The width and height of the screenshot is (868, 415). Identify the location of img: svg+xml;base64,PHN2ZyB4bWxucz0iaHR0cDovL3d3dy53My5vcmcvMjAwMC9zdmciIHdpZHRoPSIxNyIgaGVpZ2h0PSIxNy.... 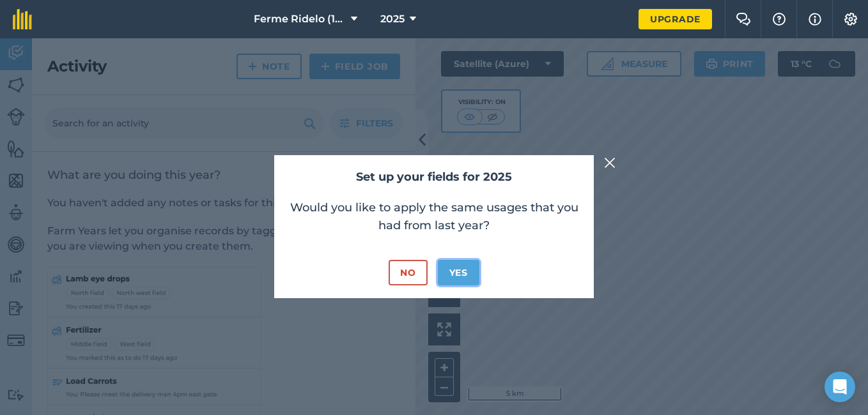
(815, 19).